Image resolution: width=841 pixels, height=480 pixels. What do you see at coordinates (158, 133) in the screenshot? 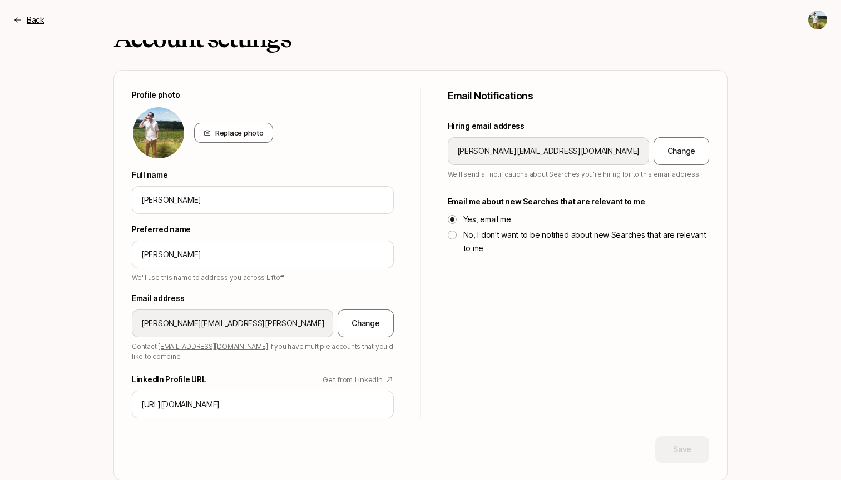
I see `img: 23676b67_9673_43bb_8dff_2aeac9933bfb.jpg` at bounding box center [158, 133].